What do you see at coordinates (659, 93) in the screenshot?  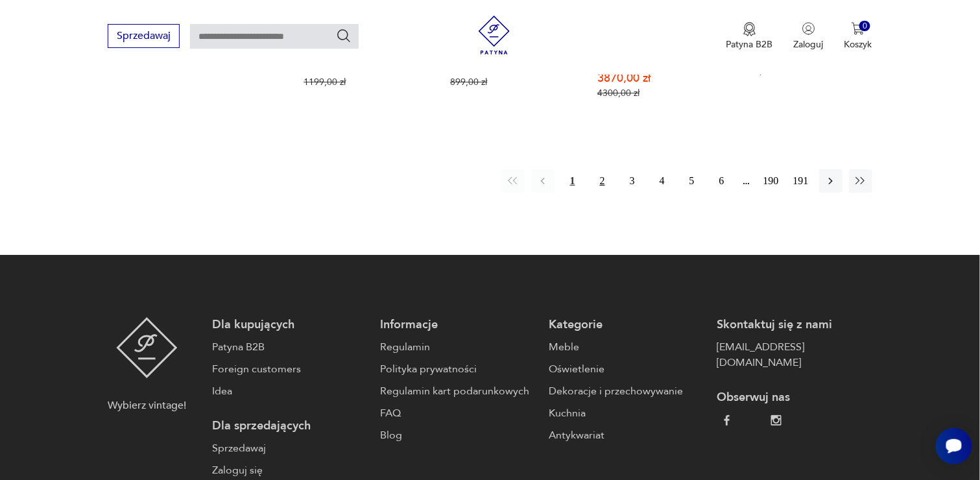 I see `p: 4300,00 zł` at bounding box center [659, 93].